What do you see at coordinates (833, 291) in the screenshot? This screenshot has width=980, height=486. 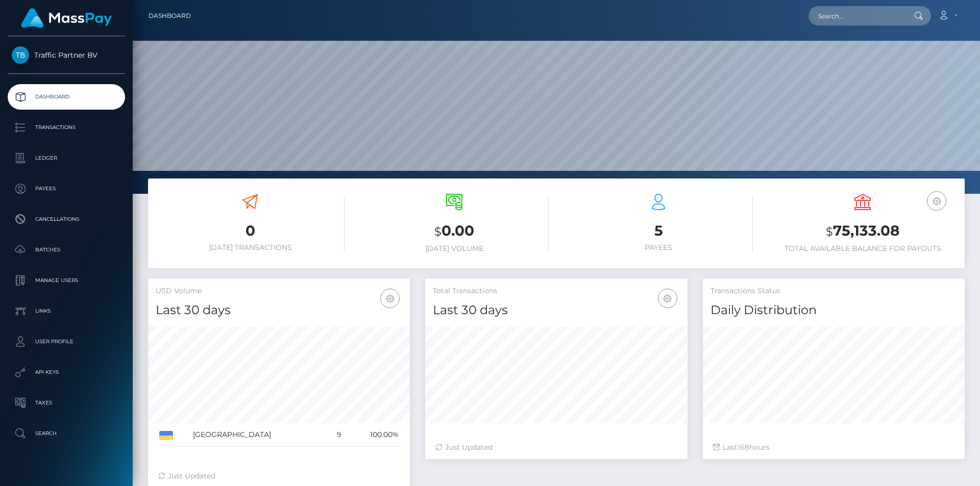 I see `h5: Transactions Status` at bounding box center [833, 291].